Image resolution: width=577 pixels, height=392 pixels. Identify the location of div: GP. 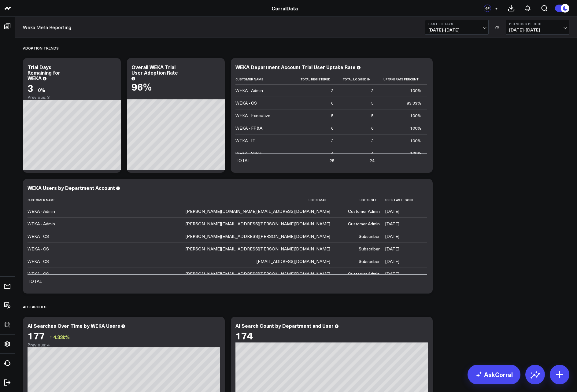
(488, 8).